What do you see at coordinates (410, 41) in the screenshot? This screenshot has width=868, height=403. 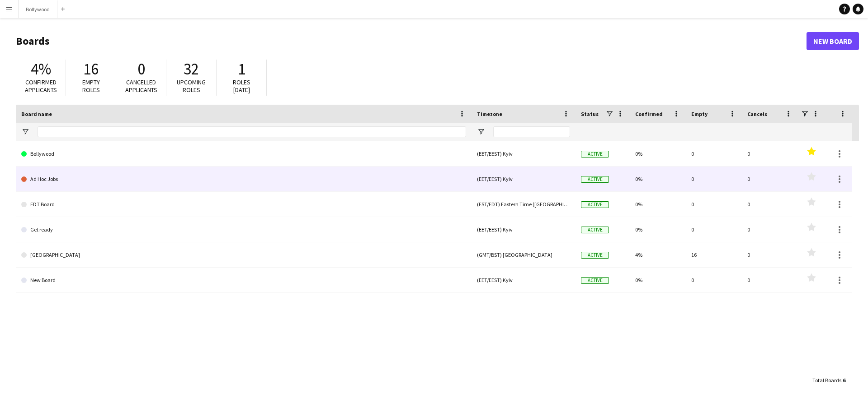 I see `h1: Boards` at bounding box center [410, 41].